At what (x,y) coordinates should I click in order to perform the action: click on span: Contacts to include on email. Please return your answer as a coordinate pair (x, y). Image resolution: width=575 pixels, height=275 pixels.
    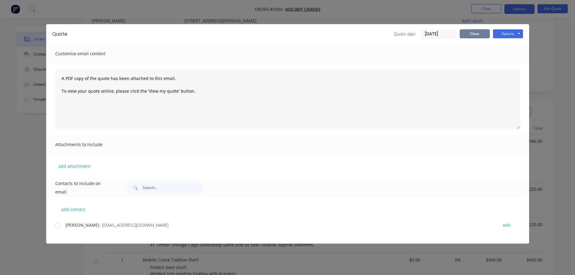
    Looking at the image, I should click on (84, 188).